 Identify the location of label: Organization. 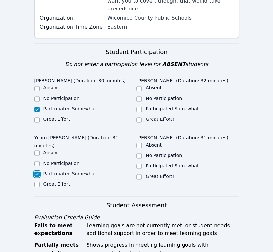
(71, 18).